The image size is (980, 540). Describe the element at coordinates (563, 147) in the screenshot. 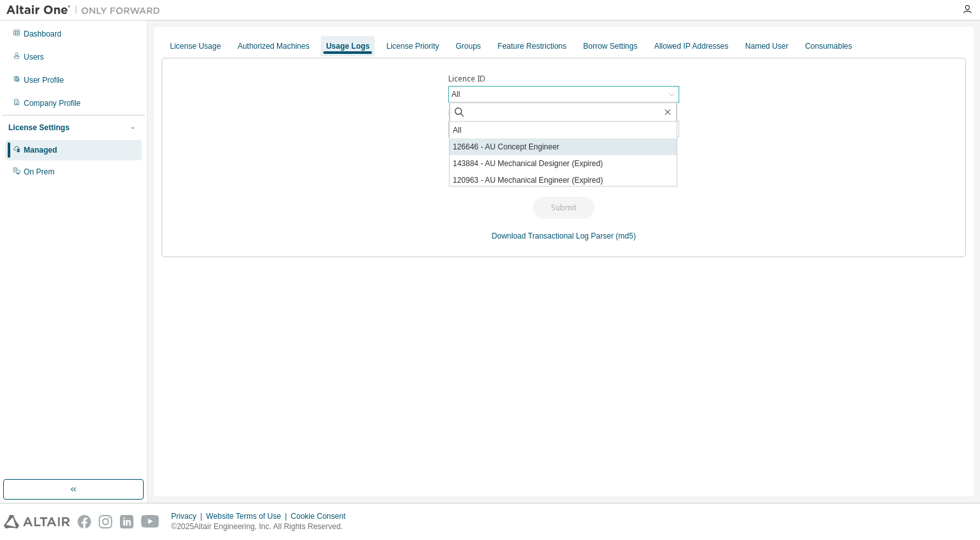

I see `li: 126646 - AU Concept Engineer` at that location.